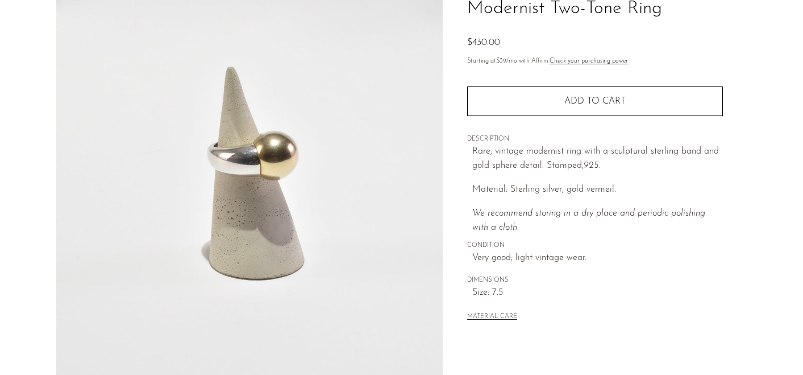  What do you see at coordinates (492, 317) in the screenshot?
I see `button: MATERIAL CARE` at bounding box center [492, 317].